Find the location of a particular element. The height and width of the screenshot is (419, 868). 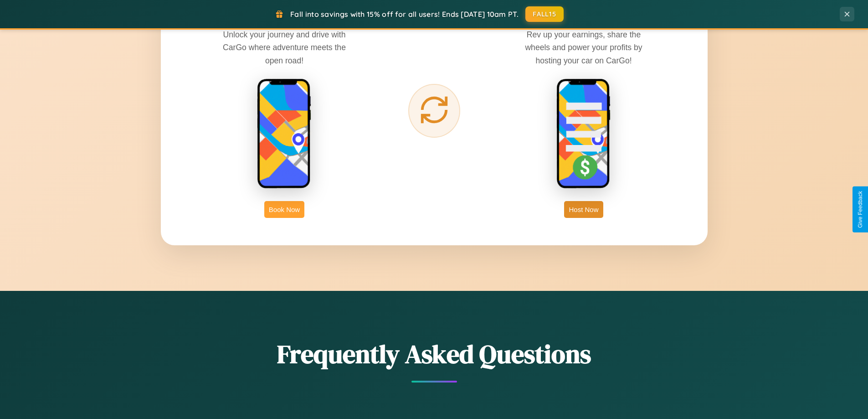

img: host phone is located at coordinates (583, 134).